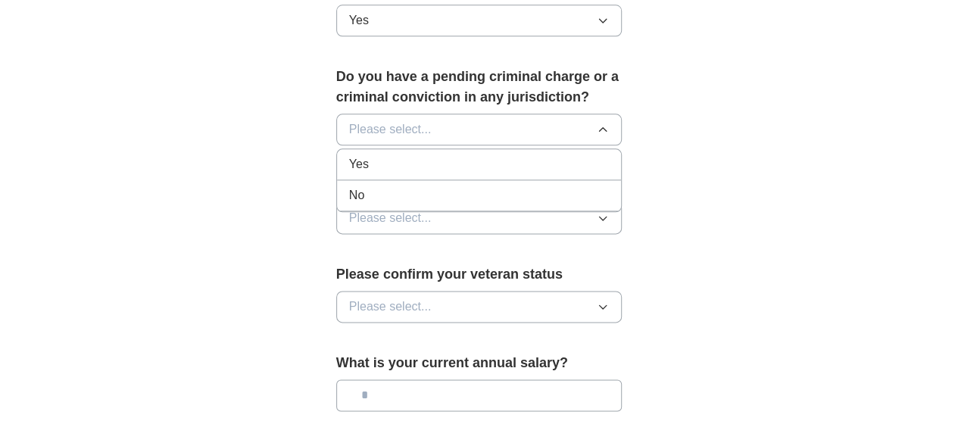 The image size is (958, 443). Describe the element at coordinates (479, 274) in the screenshot. I see `label: Please confirm your veteran status` at that location.